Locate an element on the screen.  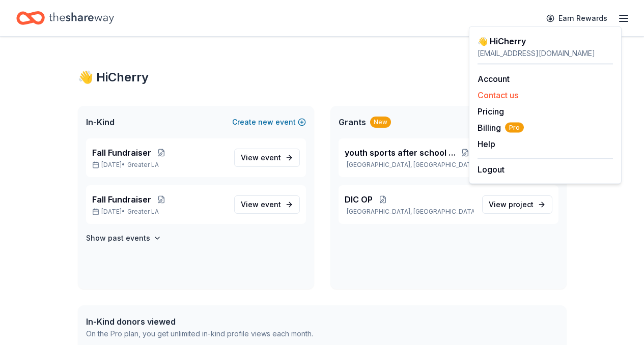
a: Account is located at coordinates (494, 79).